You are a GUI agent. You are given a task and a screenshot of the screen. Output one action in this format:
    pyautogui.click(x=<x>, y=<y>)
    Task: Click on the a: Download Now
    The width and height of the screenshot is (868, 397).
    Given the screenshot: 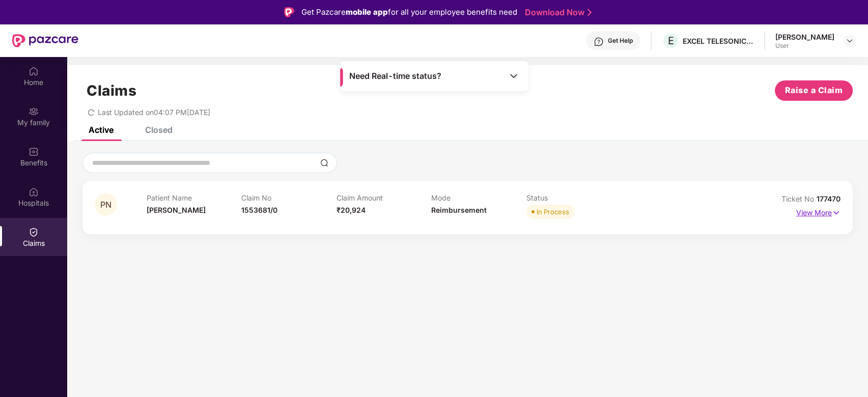 What is the action you would take?
    pyautogui.click(x=556, y=12)
    